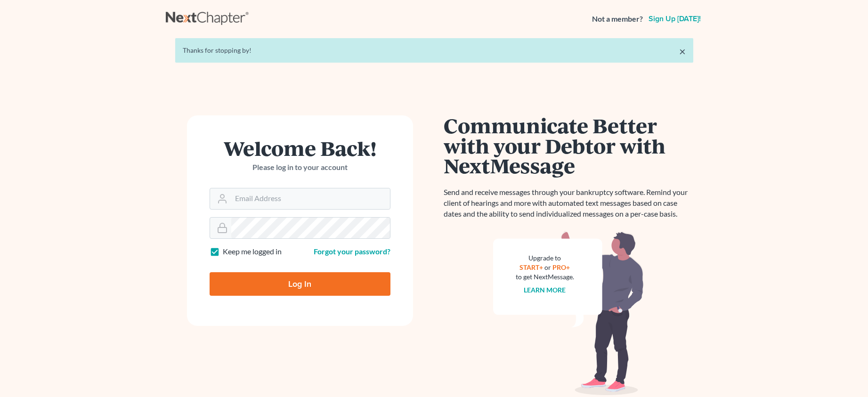 The height and width of the screenshot is (397, 868). Describe the element at coordinates (531, 267) in the screenshot. I see `a: START+` at that location.